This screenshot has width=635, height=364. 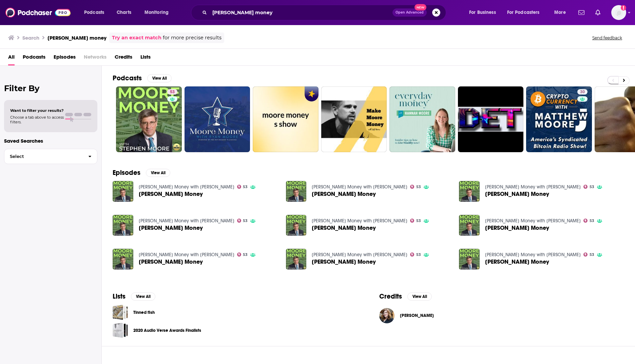 What do you see at coordinates (124, 13) in the screenshot?
I see `a: Charts` at bounding box center [124, 13].